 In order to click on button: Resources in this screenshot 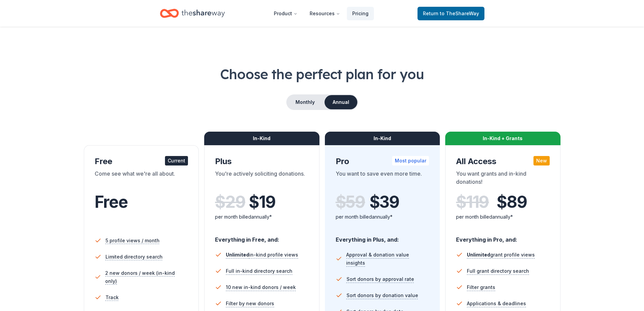, I will do `click(325, 14)`.